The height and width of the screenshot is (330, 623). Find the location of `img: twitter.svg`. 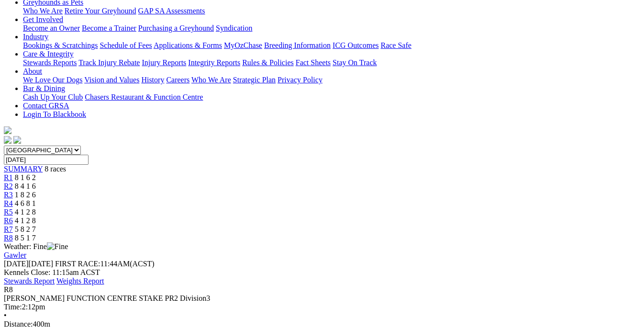

img: twitter.svg is located at coordinates (17, 140).